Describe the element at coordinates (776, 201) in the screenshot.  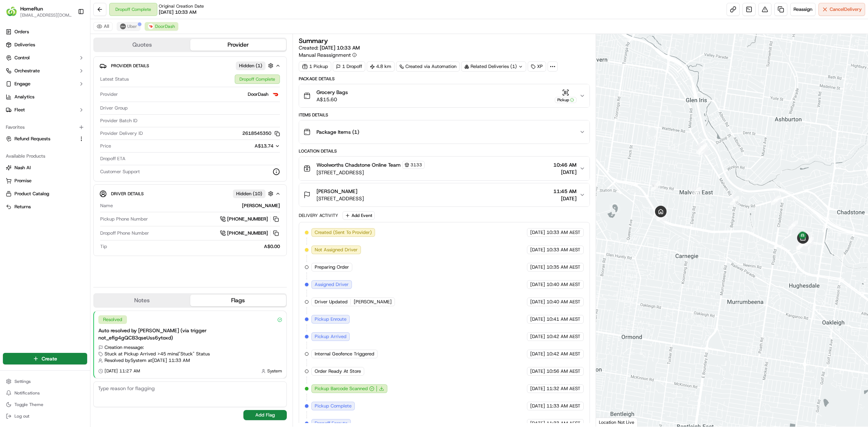
I see `div: 17` at that location.